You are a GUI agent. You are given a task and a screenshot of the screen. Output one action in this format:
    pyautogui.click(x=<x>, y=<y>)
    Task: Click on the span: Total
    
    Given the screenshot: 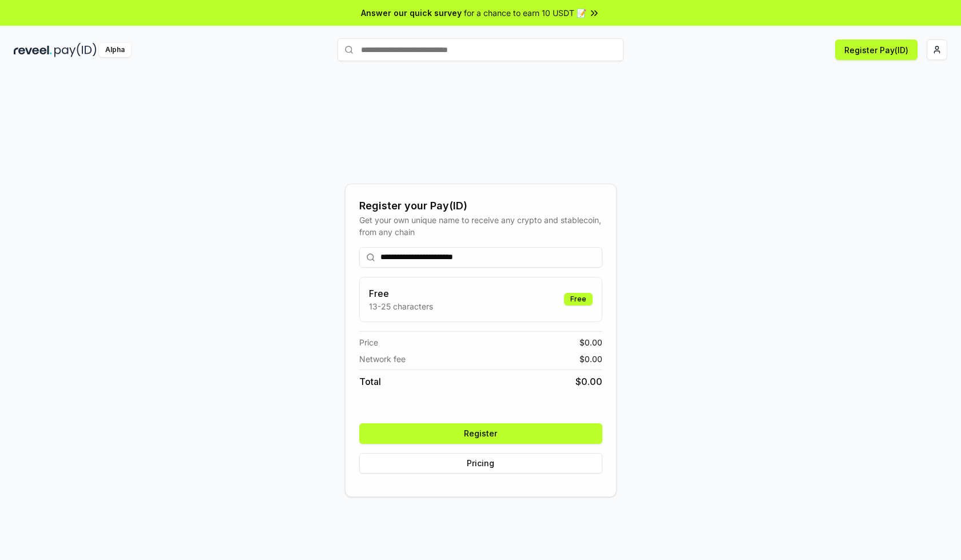 What is the action you would take?
    pyautogui.click(x=370, y=382)
    